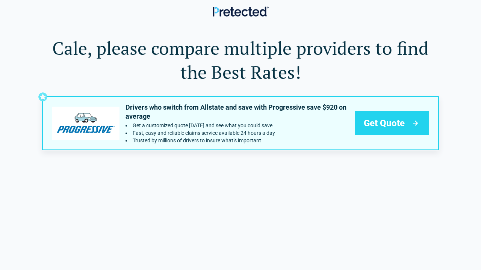 This screenshot has height=270, width=481. I want to click on a: progressive's logoDrivers who switch from Allstate and save with Progressive save $920 on average..., so click(241, 123).